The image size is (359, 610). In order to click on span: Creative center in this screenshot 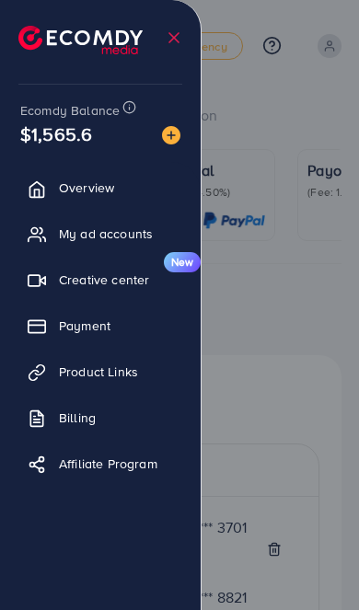, I will do `click(104, 280)`.